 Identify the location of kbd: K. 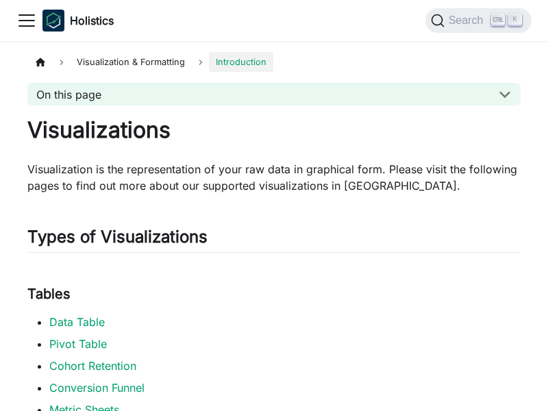
(515, 20).